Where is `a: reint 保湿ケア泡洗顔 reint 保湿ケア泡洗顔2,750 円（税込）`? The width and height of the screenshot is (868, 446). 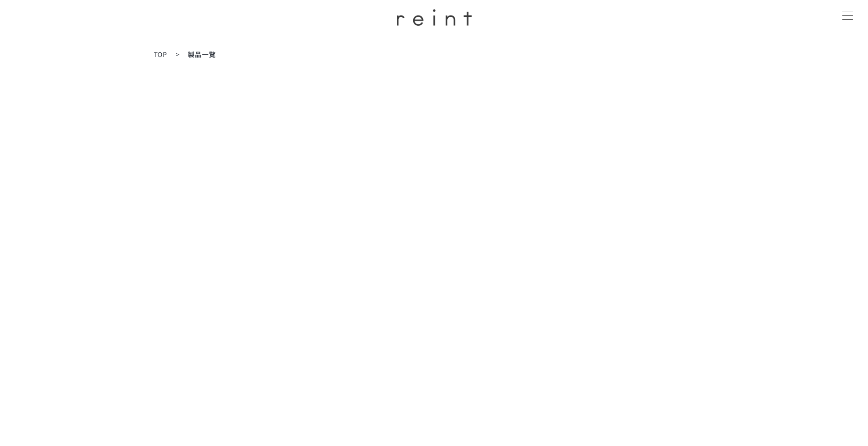
a: reint 保湿ケア泡洗顔 reint 保湿ケア泡洗顔2,750 円（税込） is located at coordinates (434, 253).